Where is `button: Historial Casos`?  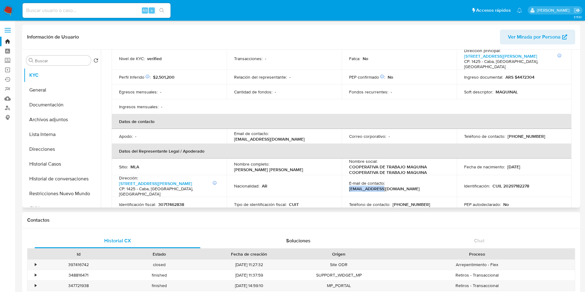
button: Historial Casos is located at coordinates (62, 164).